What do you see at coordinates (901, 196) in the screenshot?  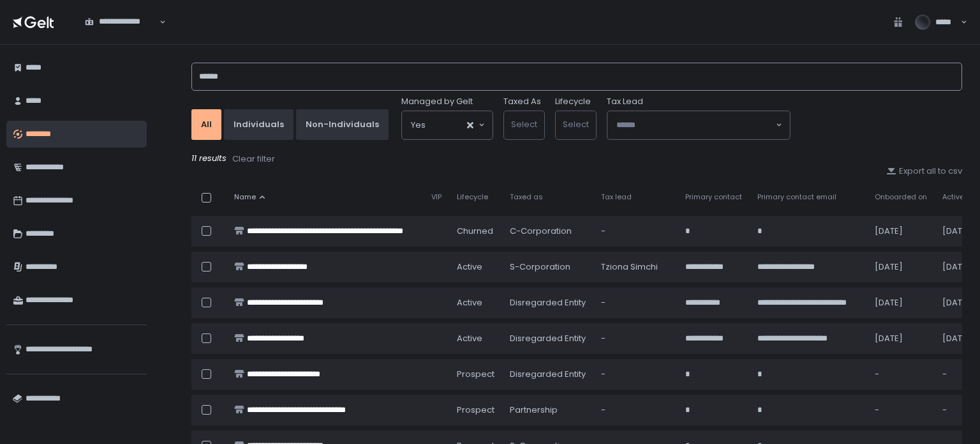 I see `span: Onboarded on` at bounding box center [901, 196].